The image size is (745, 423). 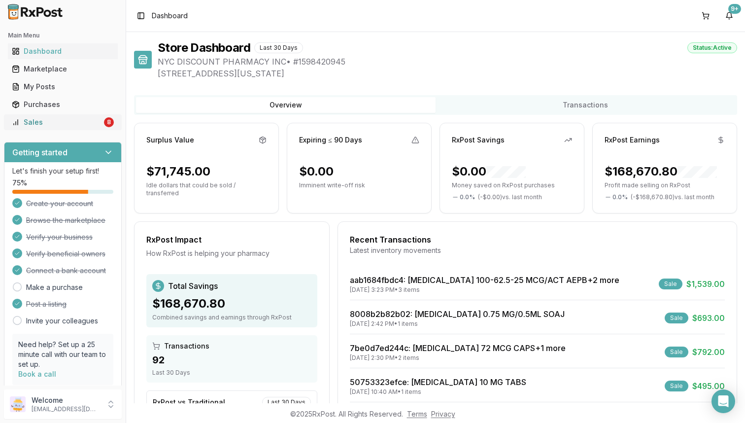 I want to click on a: Sales8, so click(x=63, y=122).